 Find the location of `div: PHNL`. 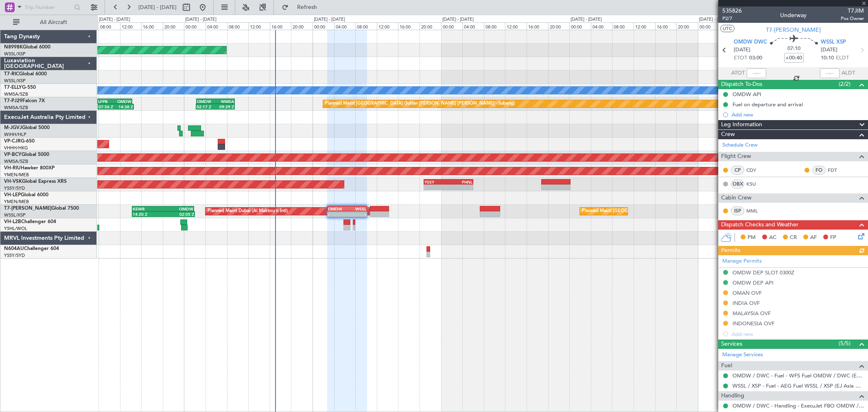

div: PHNL is located at coordinates (460, 182).